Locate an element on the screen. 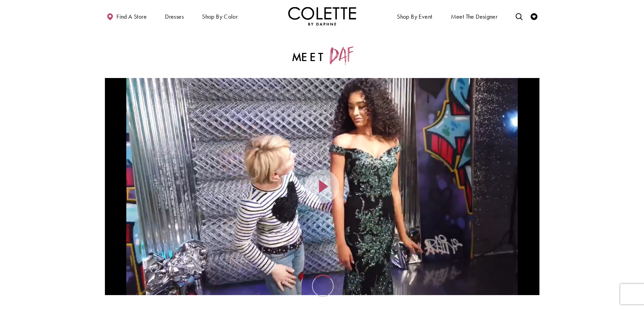 This screenshot has width=644, height=309. img: Colette by Daphne is located at coordinates (322, 16).